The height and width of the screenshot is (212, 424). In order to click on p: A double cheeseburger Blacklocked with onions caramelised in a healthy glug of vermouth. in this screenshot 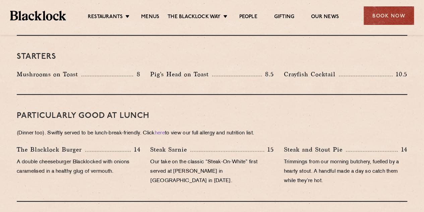, I will do `click(79, 167)`.